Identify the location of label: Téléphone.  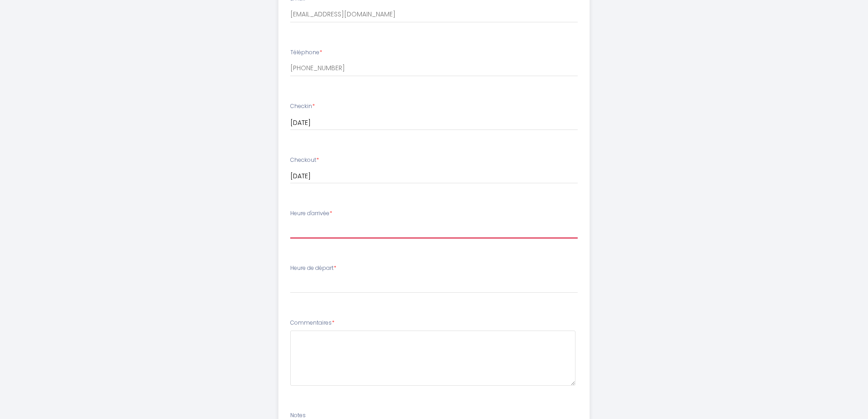
(306, 53).